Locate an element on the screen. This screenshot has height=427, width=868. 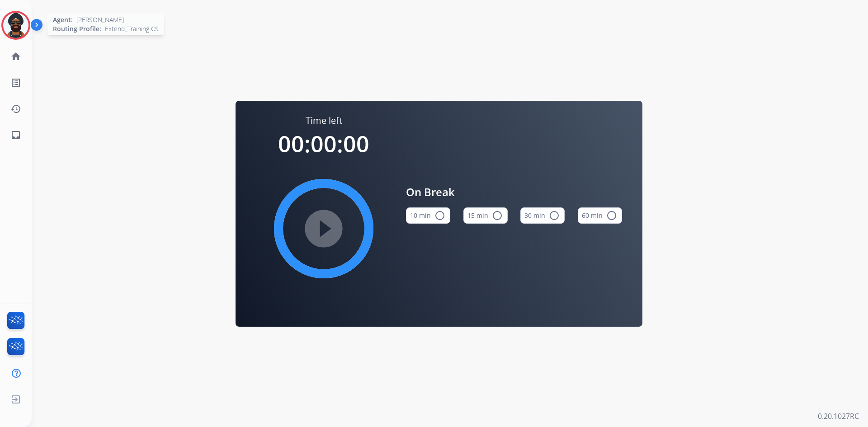
mat-icon: home is located at coordinates (16, 56).